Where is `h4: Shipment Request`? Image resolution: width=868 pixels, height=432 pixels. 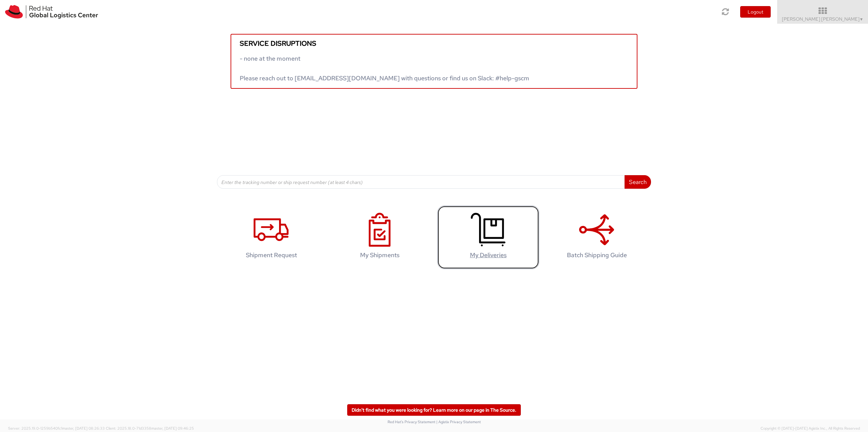
h4: Shipment Request is located at coordinates (271, 256).